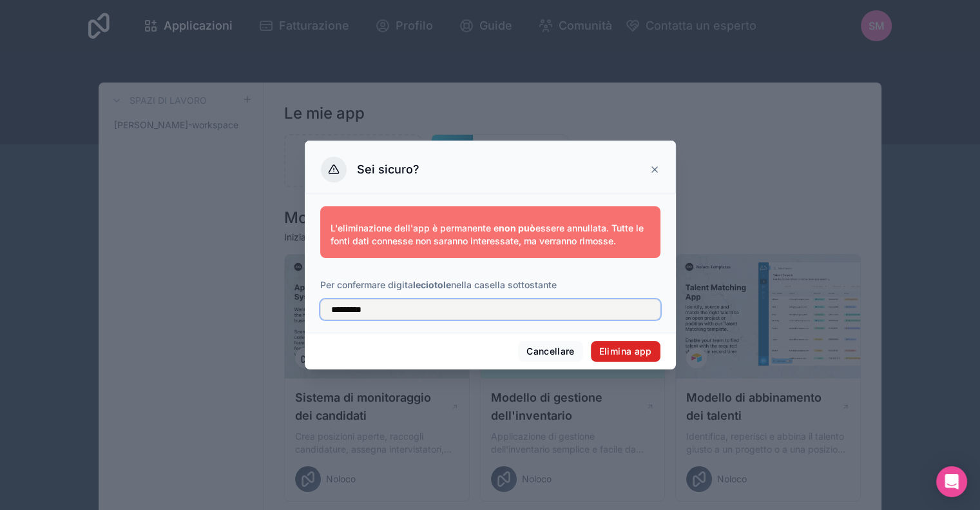 The image size is (980, 510). I want to click on font: Sei sicuro?, so click(388, 169).